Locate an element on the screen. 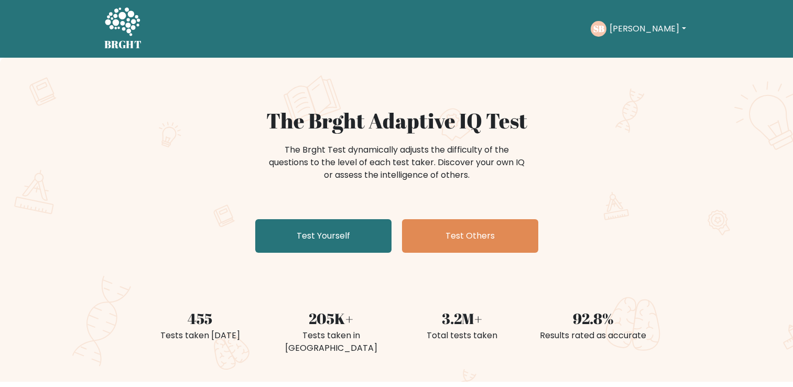  a: Test Yourself is located at coordinates (323, 236).